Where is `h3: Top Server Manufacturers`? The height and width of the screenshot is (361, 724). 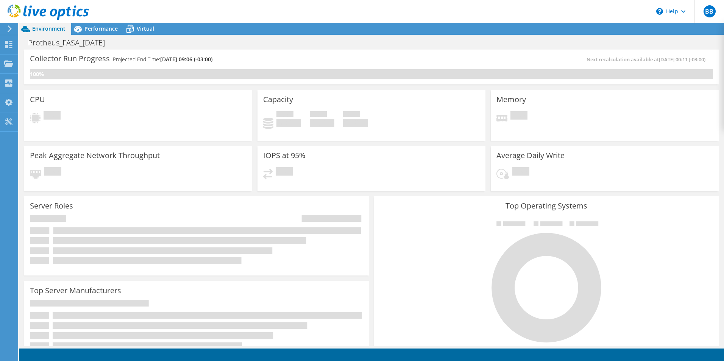 h3: Top Server Manufacturers is located at coordinates (75, 291).